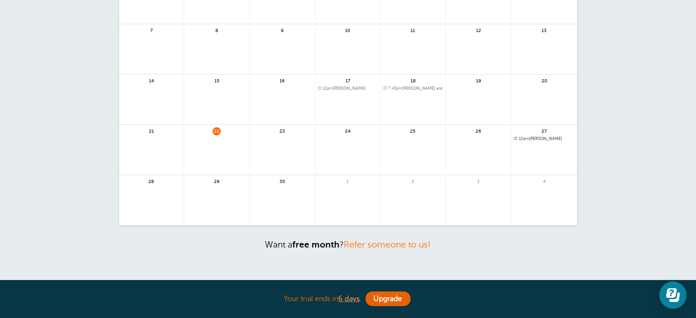  I want to click on span: 4, so click(544, 181).